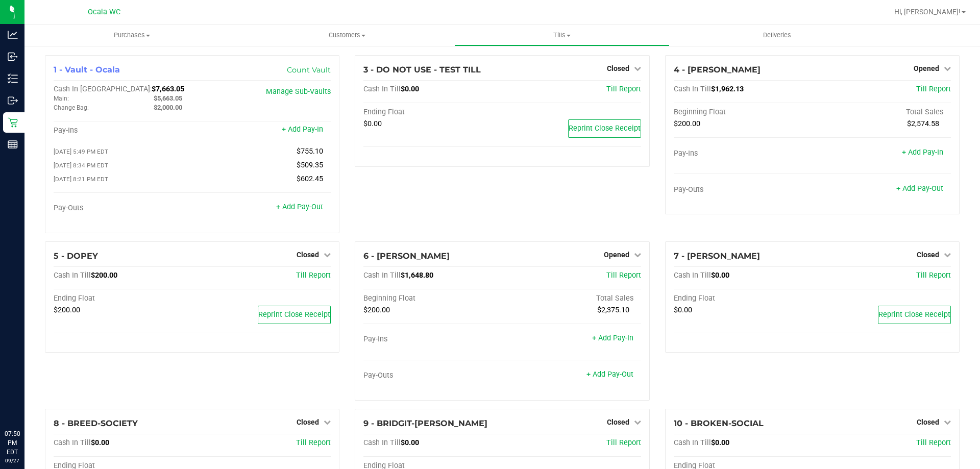 The width and height of the screenshot is (980, 469). What do you see at coordinates (310, 151) in the screenshot?
I see `span: $755.10` at bounding box center [310, 151].